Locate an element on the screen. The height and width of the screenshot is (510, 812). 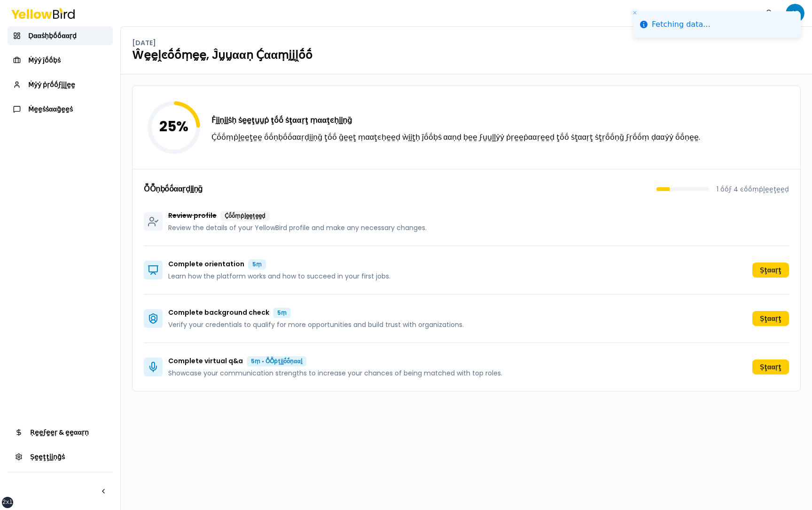
h3: Ḟḭḭṇḭḭṡḥ ṡḛḛţṵṵṗ ţṓṓ ṡţααṛţ ṃααţͼḥḭḭṇḡ is located at coordinates (456, 121).